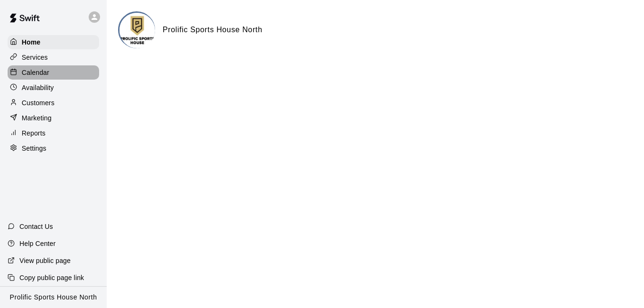 The width and height of the screenshot is (644, 308). I want to click on div: Services, so click(53, 57).